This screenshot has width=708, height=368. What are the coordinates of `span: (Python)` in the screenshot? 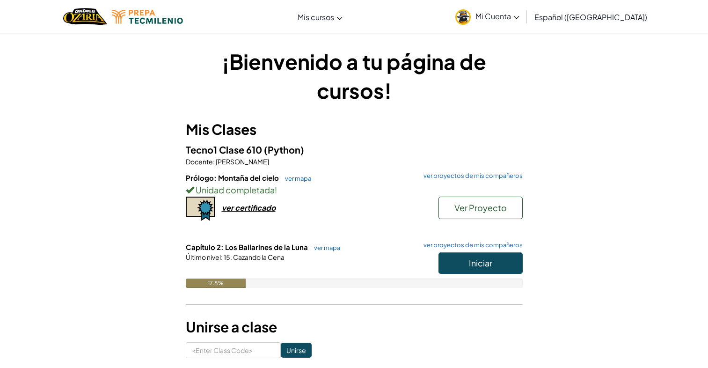 It's located at (284, 149).